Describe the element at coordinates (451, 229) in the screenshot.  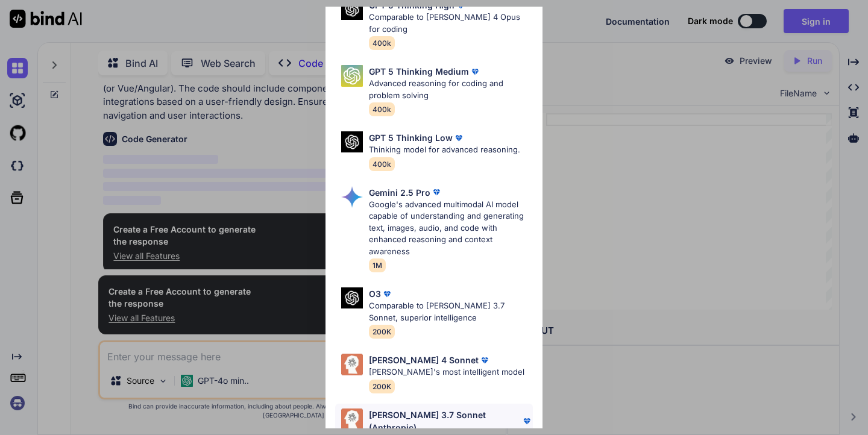
I see `p: Google's advanced multimodal AI model capable of understanding and generating text, images, audio...` at that location.